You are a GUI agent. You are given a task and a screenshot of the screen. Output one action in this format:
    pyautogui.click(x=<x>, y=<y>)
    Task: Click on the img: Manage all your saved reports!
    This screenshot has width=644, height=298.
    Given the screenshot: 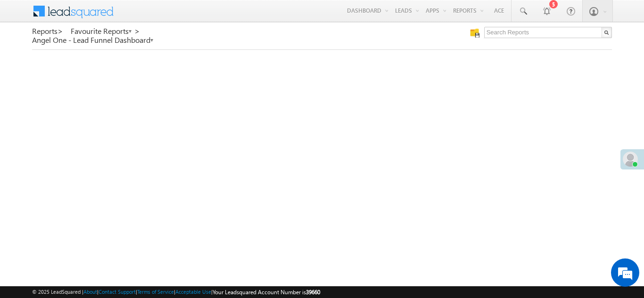 What is the action you would take?
    pyautogui.click(x=475, y=33)
    